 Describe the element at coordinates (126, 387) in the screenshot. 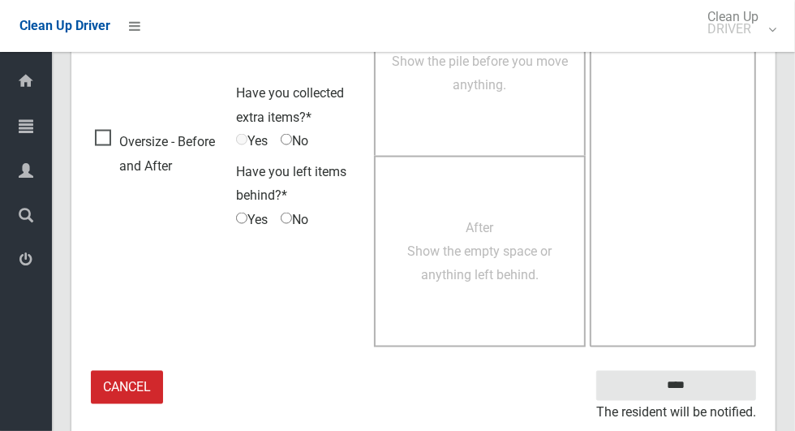

I see `a: Cancel` at that location.